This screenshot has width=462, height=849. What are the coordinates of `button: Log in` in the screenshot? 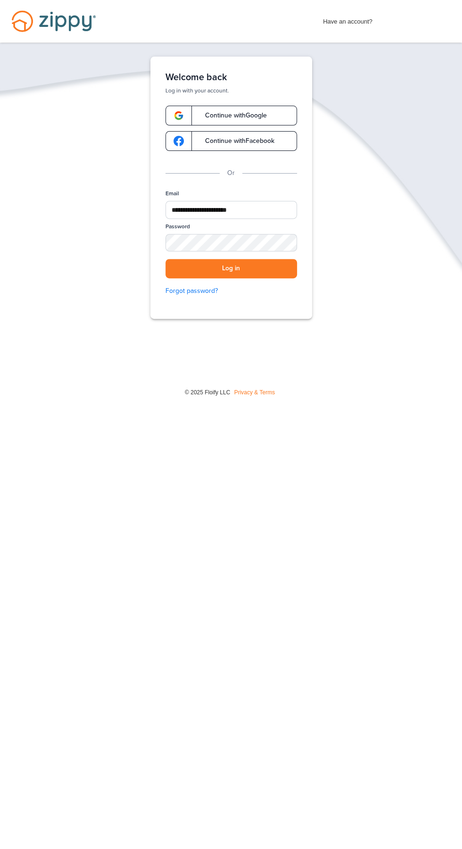 It's located at (231, 268).